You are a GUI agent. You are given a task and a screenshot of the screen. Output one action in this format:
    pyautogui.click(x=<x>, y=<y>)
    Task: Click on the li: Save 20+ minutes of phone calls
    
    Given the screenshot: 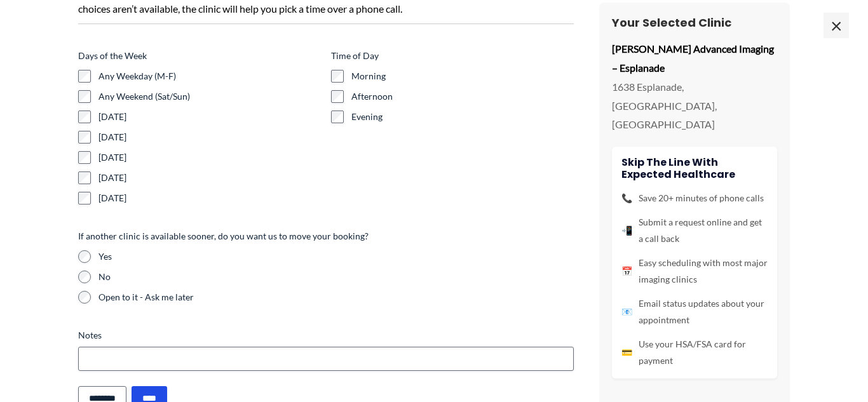 What is the action you would take?
    pyautogui.click(x=694, y=198)
    